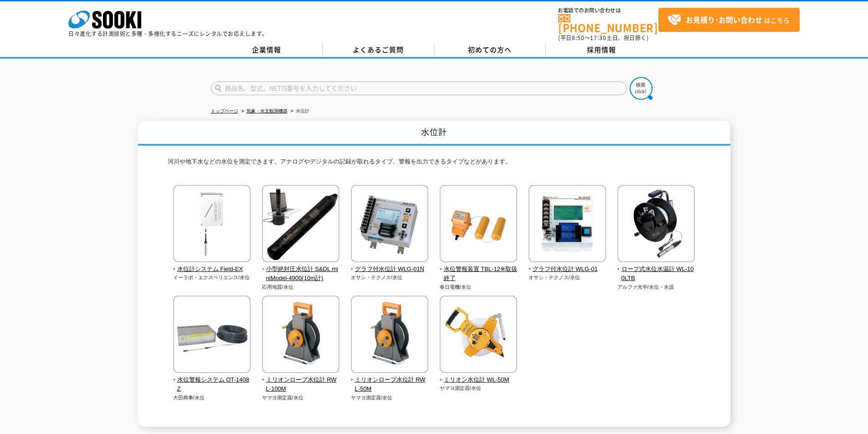  What do you see at coordinates (656, 275) in the screenshot?
I see `span: ロープ式水位水温計 WL-100LTB` at bounding box center [656, 275].